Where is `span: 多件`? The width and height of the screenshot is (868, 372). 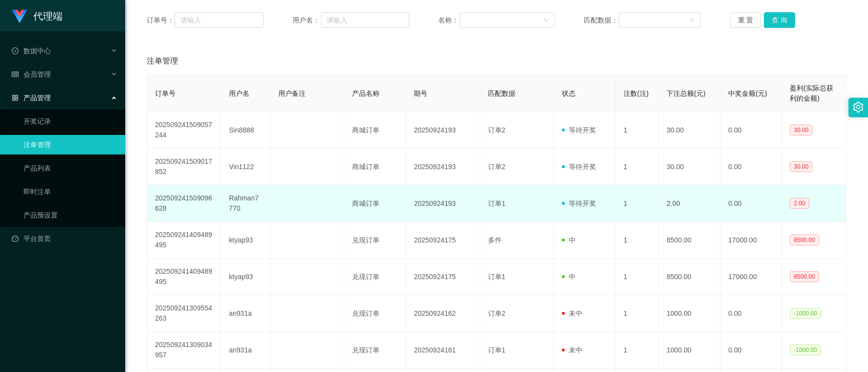 span: 多件 is located at coordinates (495, 240).